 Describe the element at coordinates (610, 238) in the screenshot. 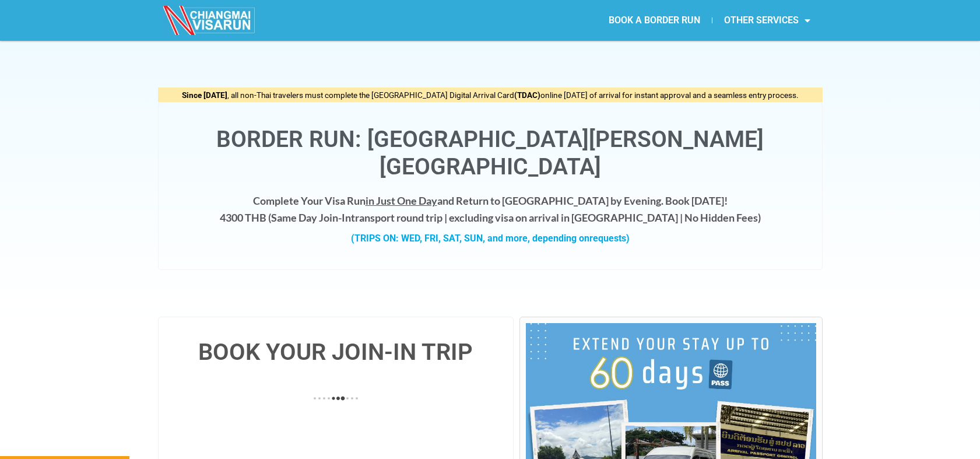

I see `span: requests)` at that location.